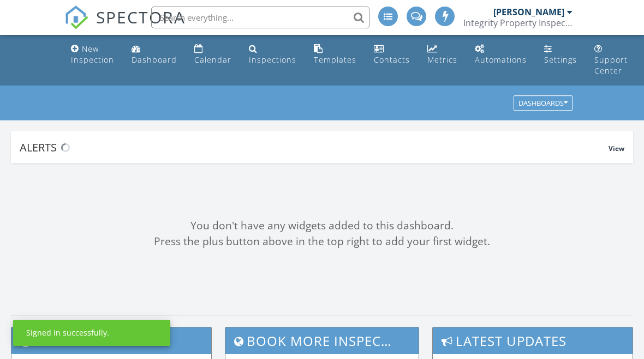 Image resolution: width=644 pixels, height=359 pixels. What do you see at coordinates (560, 54) in the screenshot?
I see `a: Settings` at bounding box center [560, 54].